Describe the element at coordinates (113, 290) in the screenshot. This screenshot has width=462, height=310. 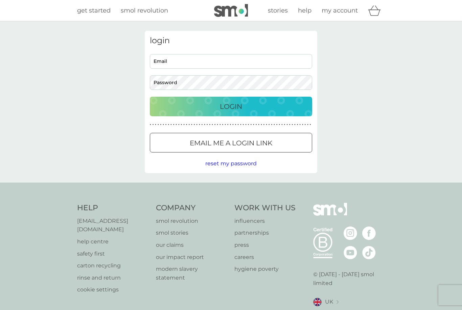
I see `a: cookie settings` at that location.